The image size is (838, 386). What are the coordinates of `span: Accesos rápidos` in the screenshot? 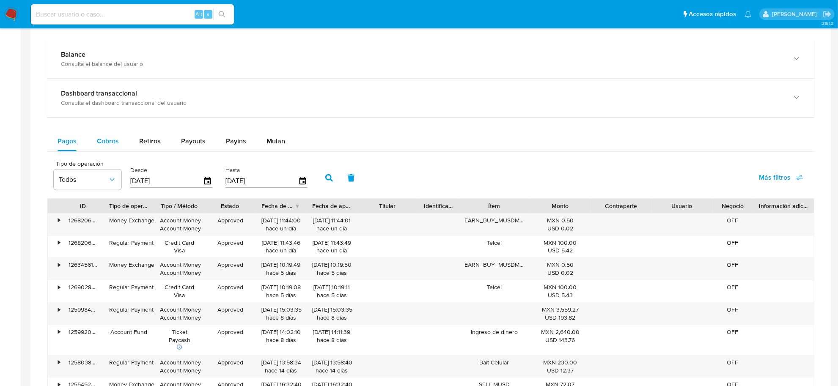 It's located at (712, 14).